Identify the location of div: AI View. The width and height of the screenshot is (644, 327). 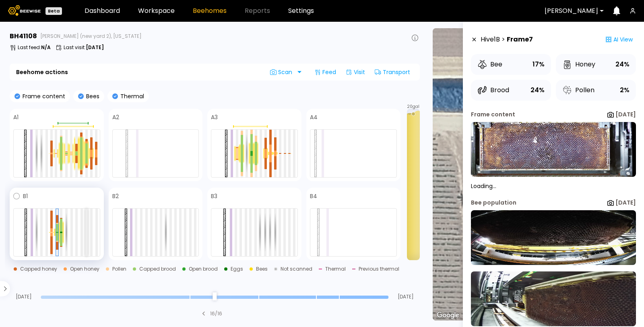
(620, 39).